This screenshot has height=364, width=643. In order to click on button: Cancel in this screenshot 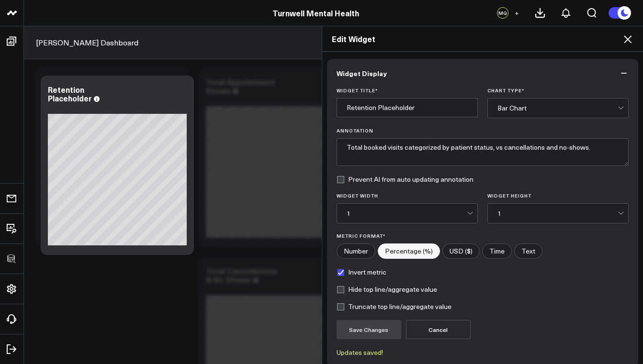, I will do `click(438, 330)`.